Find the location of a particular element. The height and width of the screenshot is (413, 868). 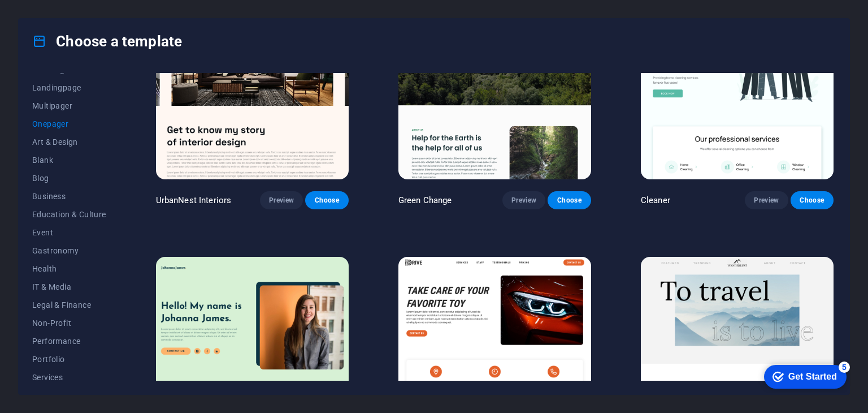

span: Business is located at coordinates (69, 196).